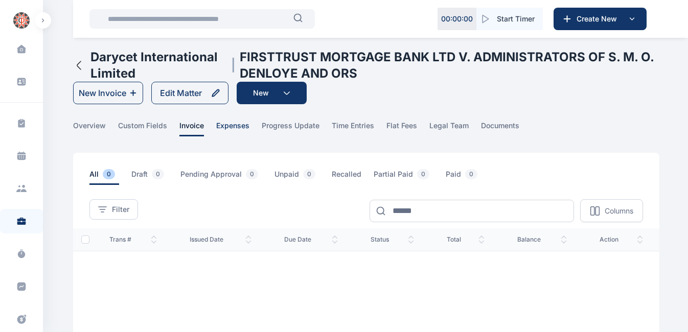 This screenshot has width=688, height=332. Describe the element at coordinates (311, 240) in the screenshot. I see `span: Due Date` at that location.